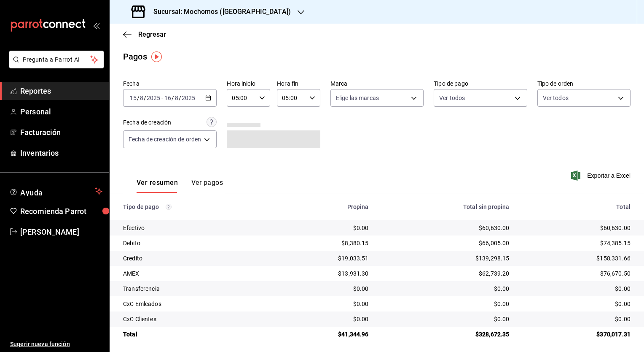 The image size is (644, 352). I want to click on div: Credito, so click(194, 259).